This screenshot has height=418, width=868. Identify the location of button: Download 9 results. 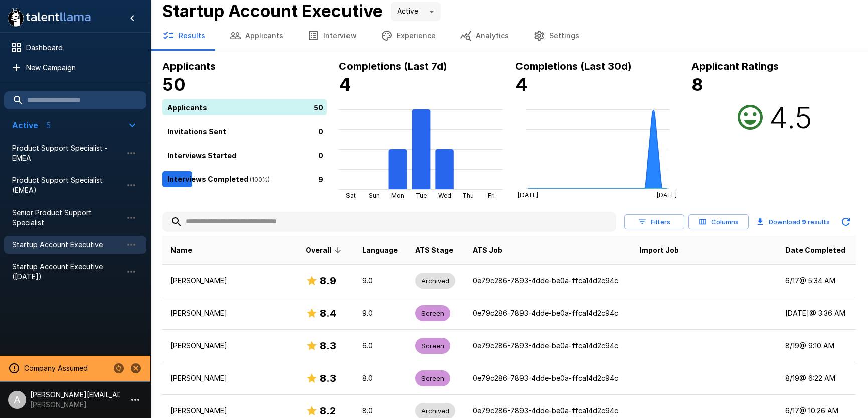
(793, 221).